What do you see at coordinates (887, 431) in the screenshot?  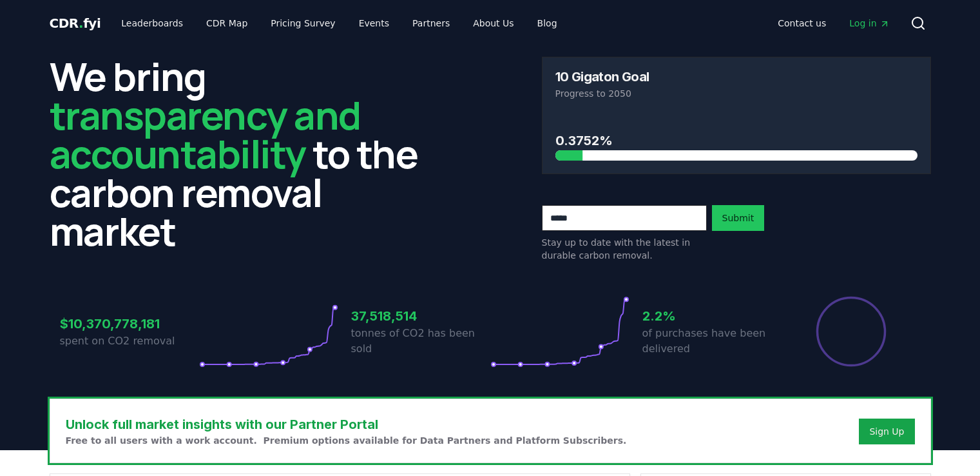 I see `div: Sign Up` at bounding box center [887, 431].